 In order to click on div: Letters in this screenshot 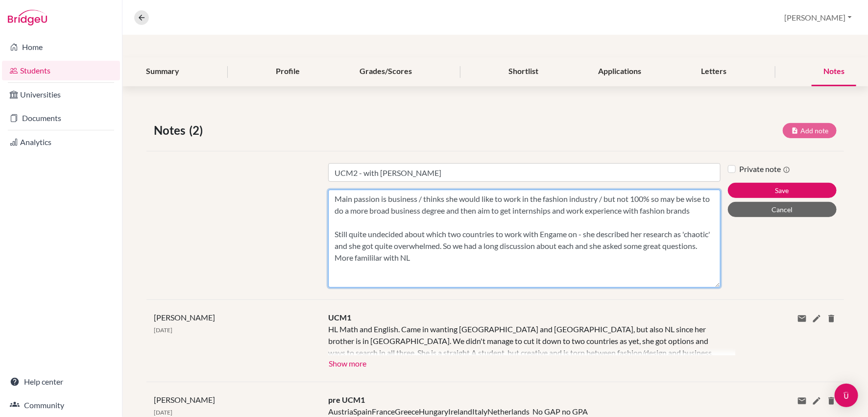, I will do `click(714, 71)`.